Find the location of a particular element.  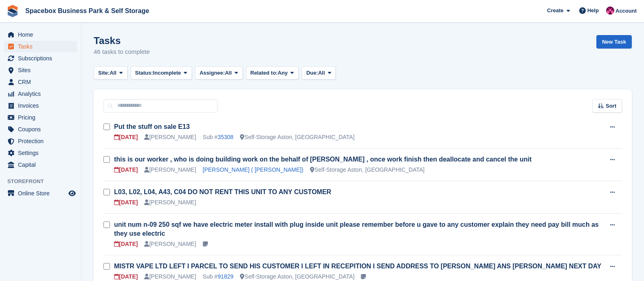

span: Site: is located at coordinates (104, 73).